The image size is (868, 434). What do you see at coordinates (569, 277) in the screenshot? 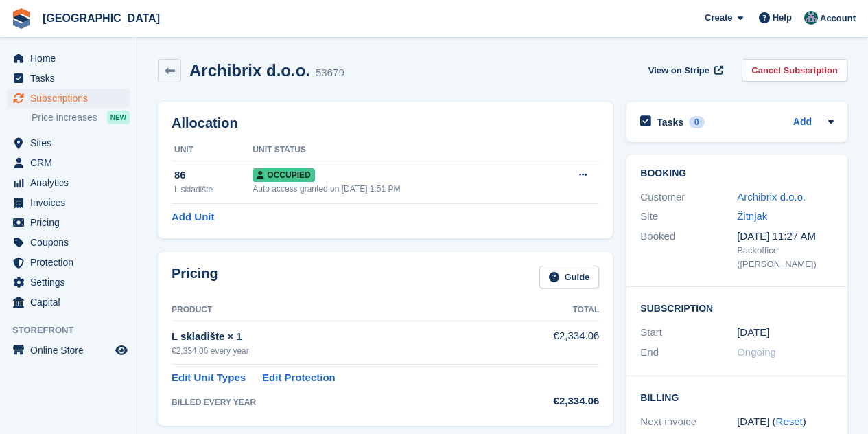
I see `a: Guide` at bounding box center [569, 277].